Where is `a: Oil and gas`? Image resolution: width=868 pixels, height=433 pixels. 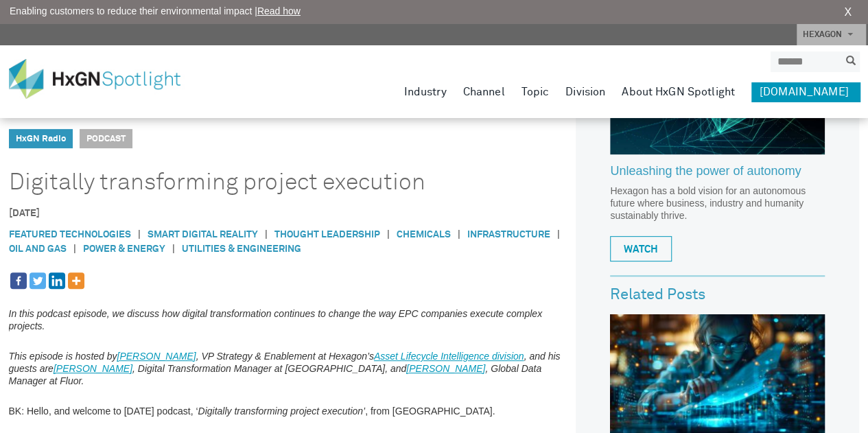
a: Oil and gas is located at coordinates (38, 249).